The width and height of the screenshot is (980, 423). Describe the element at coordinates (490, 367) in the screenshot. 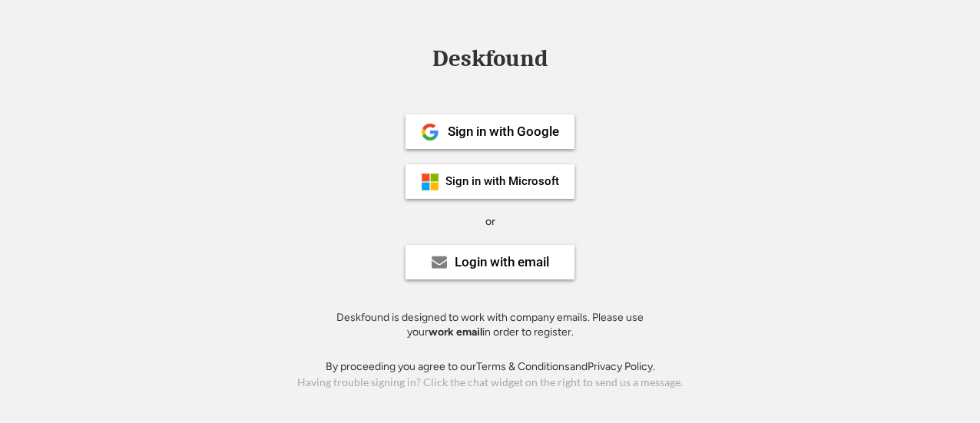

I see `div: By proceeding you agree to our and` at that location.